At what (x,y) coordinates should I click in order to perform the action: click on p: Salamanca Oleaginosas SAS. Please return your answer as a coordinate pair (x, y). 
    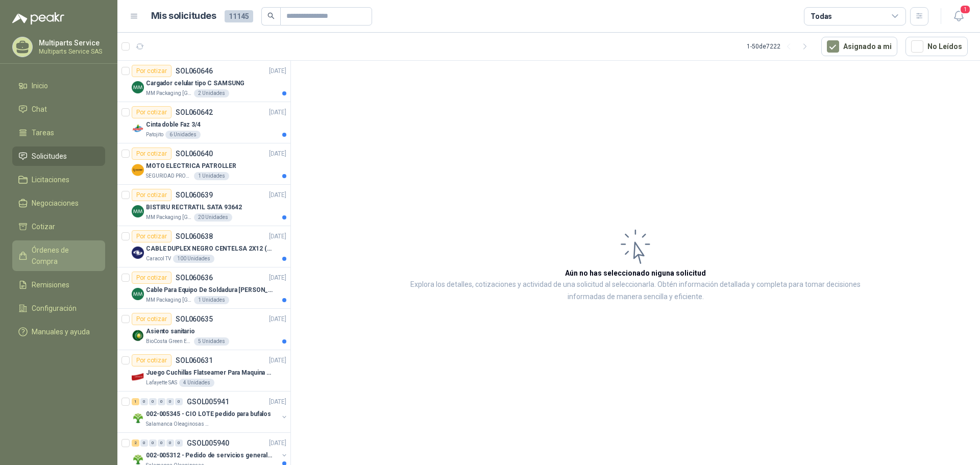
    Looking at the image, I should click on (178, 424).